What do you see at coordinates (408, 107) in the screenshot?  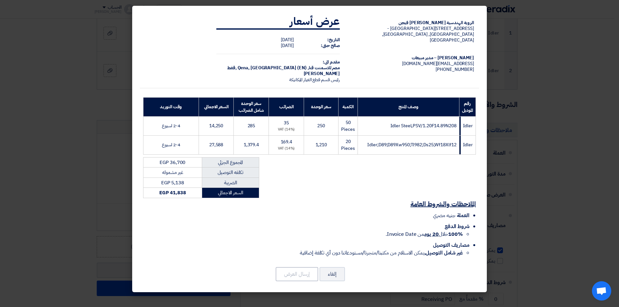 I see `th: وصف المنتج` at bounding box center [408, 107].